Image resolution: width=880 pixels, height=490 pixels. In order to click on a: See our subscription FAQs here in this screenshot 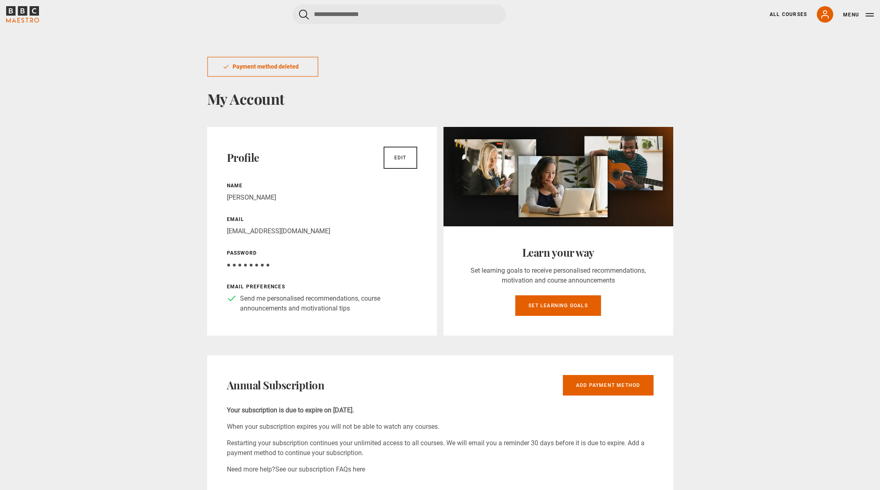, I will do `click(320, 469)`.